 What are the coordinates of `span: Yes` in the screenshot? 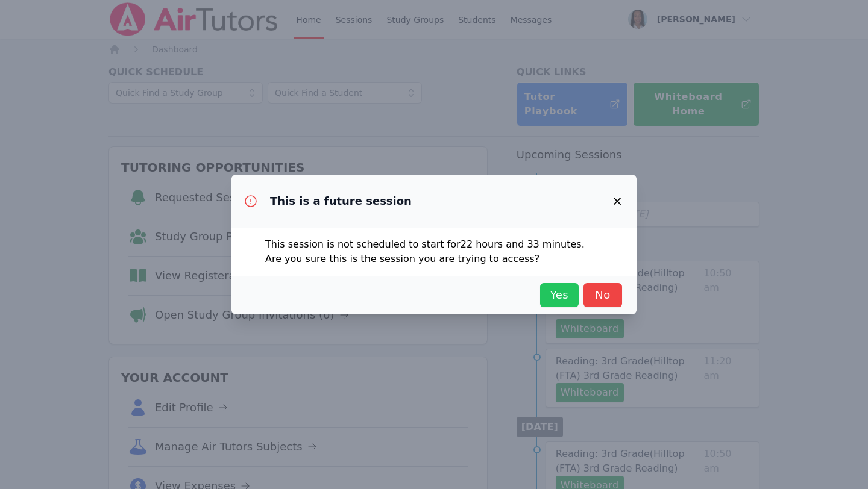 It's located at (559, 295).